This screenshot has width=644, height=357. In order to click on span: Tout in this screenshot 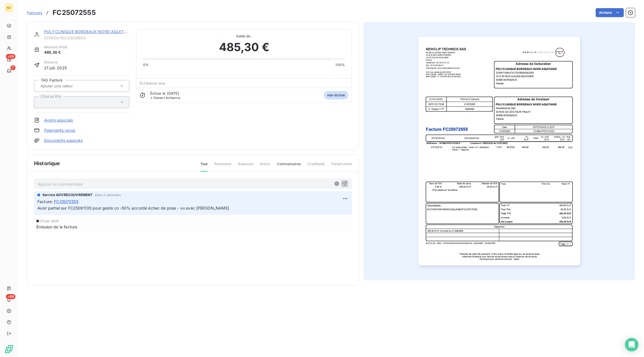, I will do `click(204, 167)`.